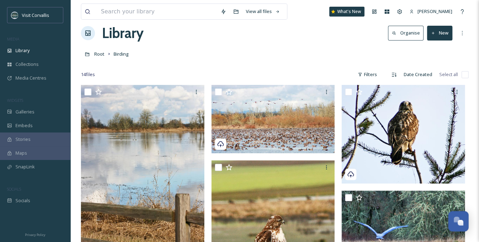 The width and height of the screenshot is (479, 242). What do you see at coordinates (15, 100) in the screenshot?
I see `span: WIDGETS` at bounding box center [15, 100].